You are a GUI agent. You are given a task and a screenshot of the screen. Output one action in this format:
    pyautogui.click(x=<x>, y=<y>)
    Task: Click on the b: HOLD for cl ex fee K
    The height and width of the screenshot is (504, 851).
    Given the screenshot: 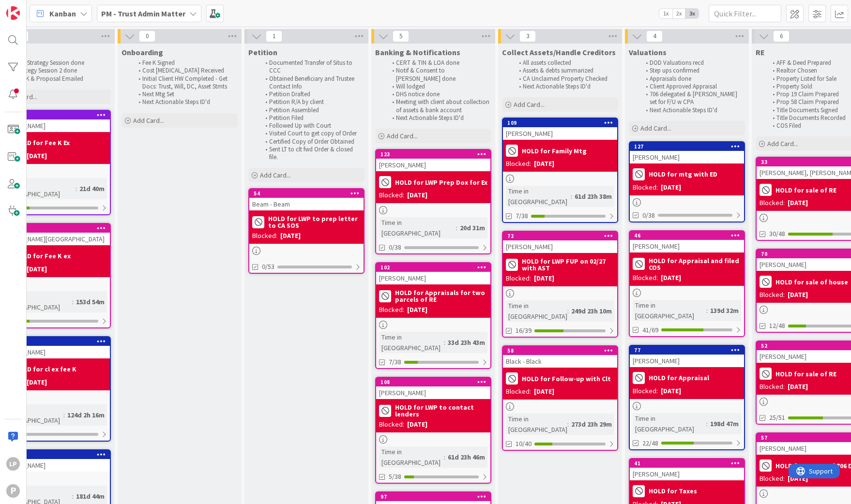 What is the action you would take?
    pyautogui.click(x=45, y=369)
    